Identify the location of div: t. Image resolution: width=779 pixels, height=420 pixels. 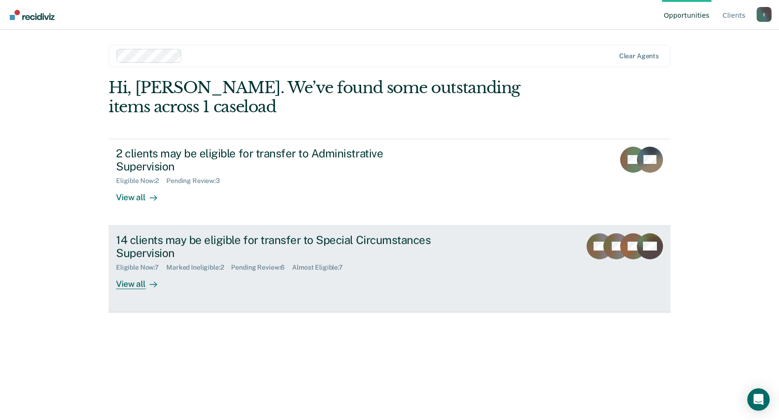
(764, 14).